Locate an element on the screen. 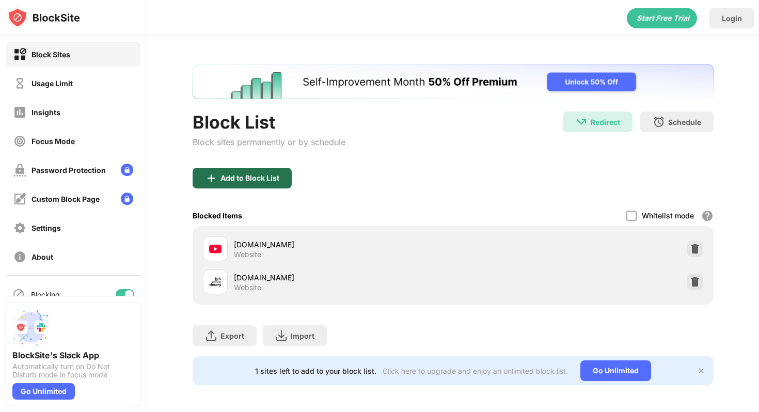 The height and width of the screenshot is (412, 759). img: customize-block-page-off.svg is located at coordinates (20, 199).